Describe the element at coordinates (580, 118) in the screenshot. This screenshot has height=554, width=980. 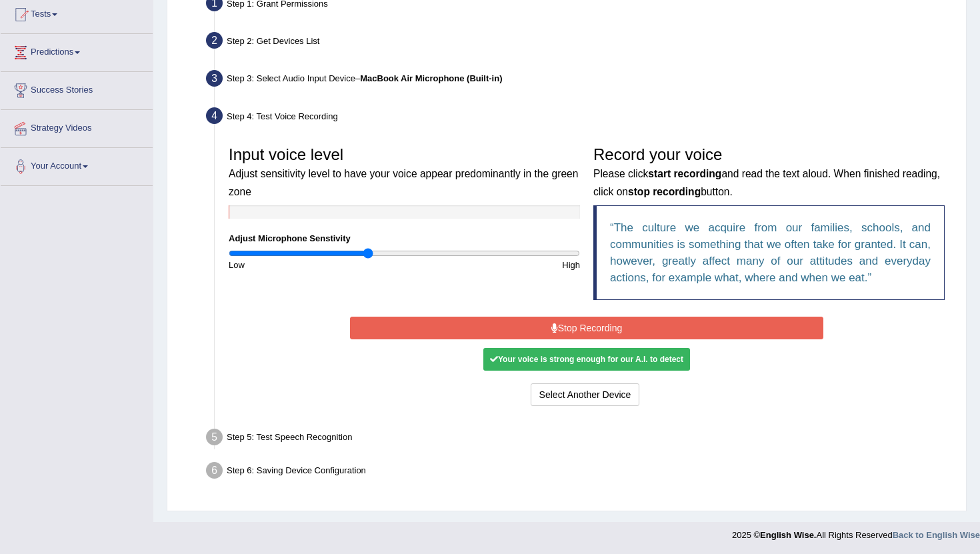
I see `div: Step 4: Test Voice Recording` at that location.